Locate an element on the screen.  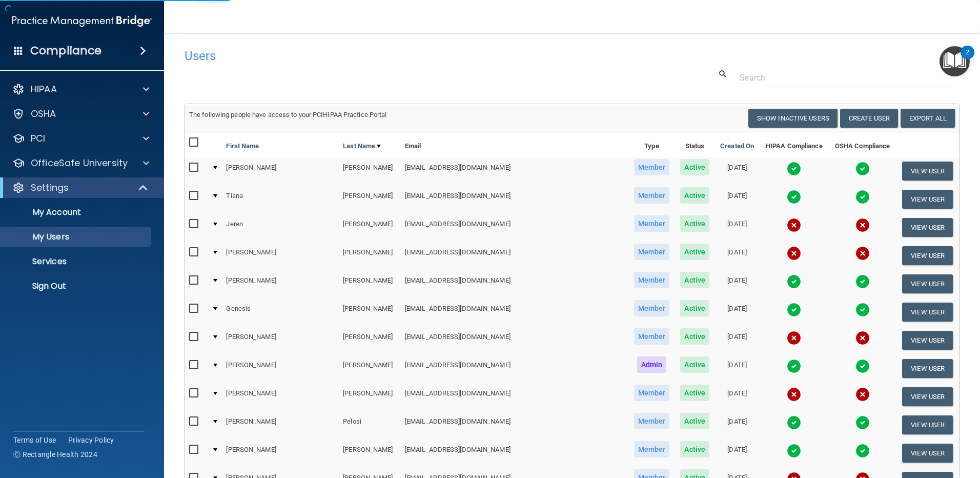
a: Terms of Use is located at coordinates (34, 440).